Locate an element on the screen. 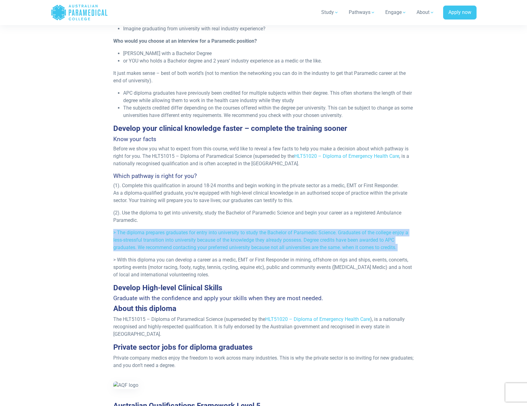  h4: Know your facts is located at coordinates (264, 139).